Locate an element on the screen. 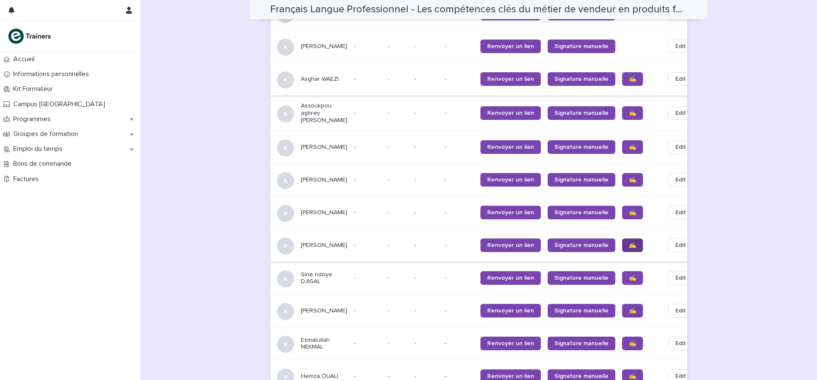  p: Factures is located at coordinates (28, 179).